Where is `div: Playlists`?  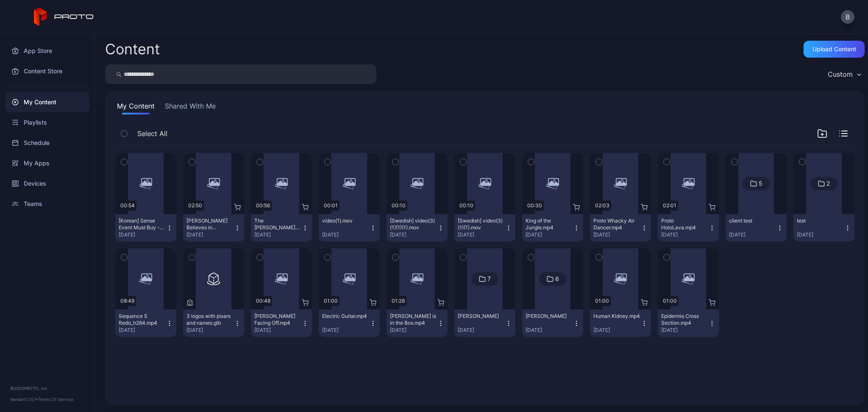 div: Playlists is located at coordinates (47, 123).